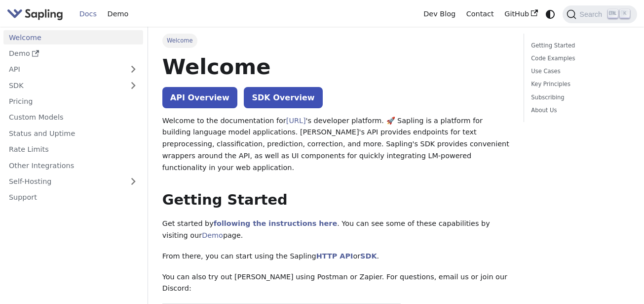 The width and height of the screenshot is (644, 304). Describe the element at coordinates (521, 14) in the screenshot. I see `a: GitHub` at that location.